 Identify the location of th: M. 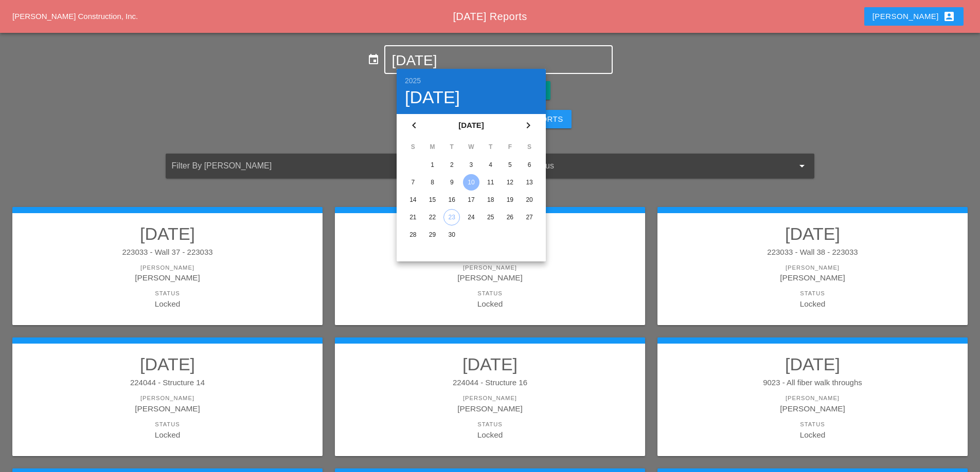
(433, 147).